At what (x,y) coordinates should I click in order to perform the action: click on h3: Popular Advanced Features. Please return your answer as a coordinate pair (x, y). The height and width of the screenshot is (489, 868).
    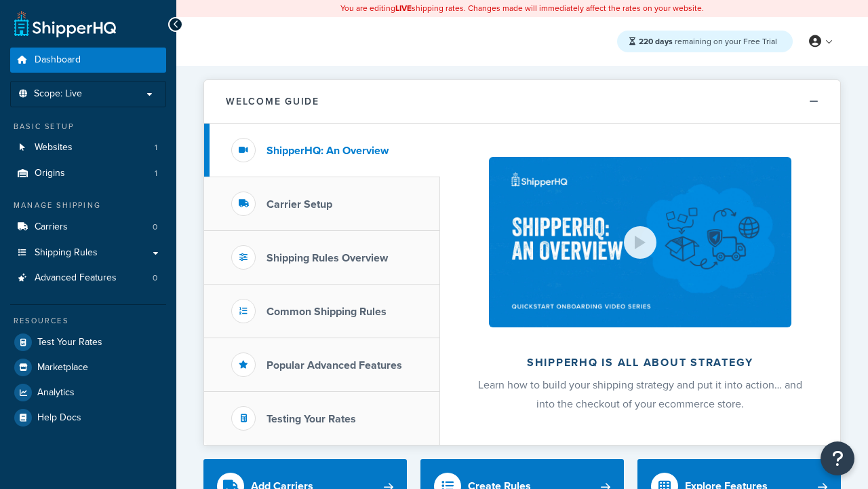
    Looking at the image, I should click on (335, 366).